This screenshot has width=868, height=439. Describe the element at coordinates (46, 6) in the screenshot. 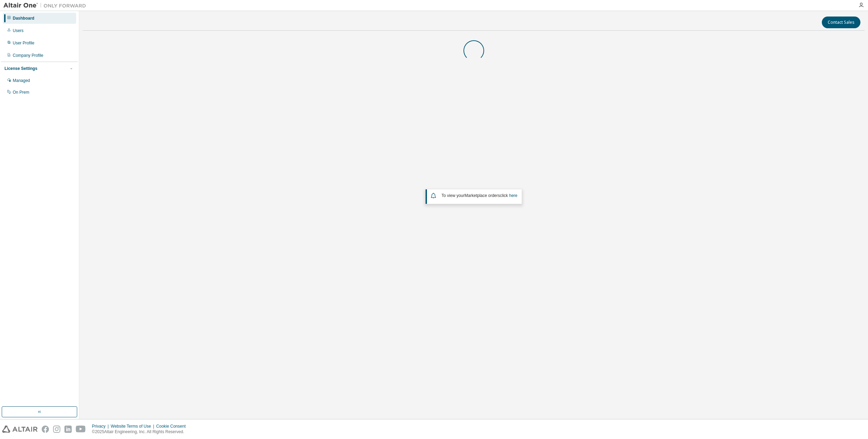

I see `img: Altair One` at that location.